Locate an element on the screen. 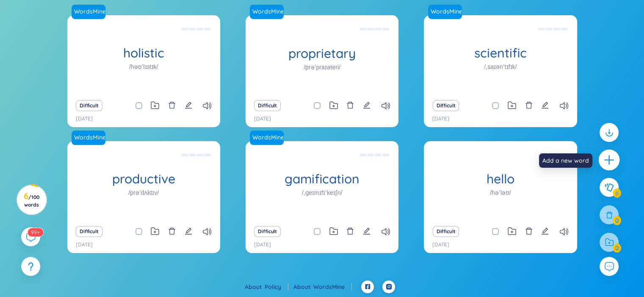 The image size is (644, 297). sup: 574 is located at coordinates (35, 232).